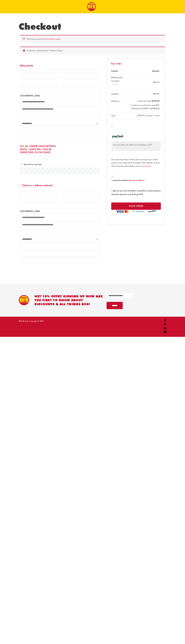 The height and width of the screenshot is (644, 185). Describe the element at coordinates (165, 325) in the screenshot. I see `a: instagram` at that location.